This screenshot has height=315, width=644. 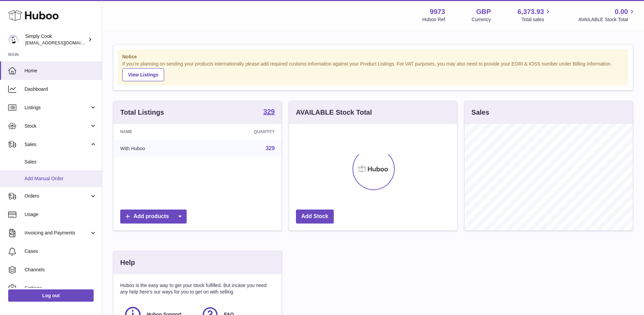 What do you see at coordinates (127, 262) in the screenshot?
I see `h3: Help` at bounding box center [127, 262].